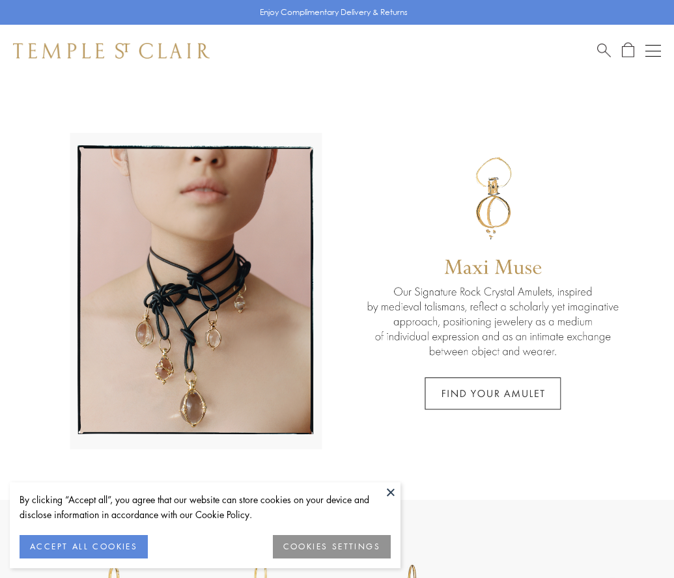 This screenshot has width=674, height=578. What do you see at coordinates (603, 50) in the screenshot?
I see `a: Search` at bounding box center [603, 50].